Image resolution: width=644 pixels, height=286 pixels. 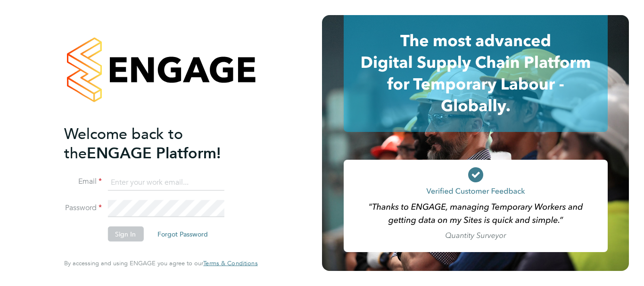 What do you see at coordinates (83, 181) in the screenshot?
I see `label: Email` at bounding box center [83, 181].